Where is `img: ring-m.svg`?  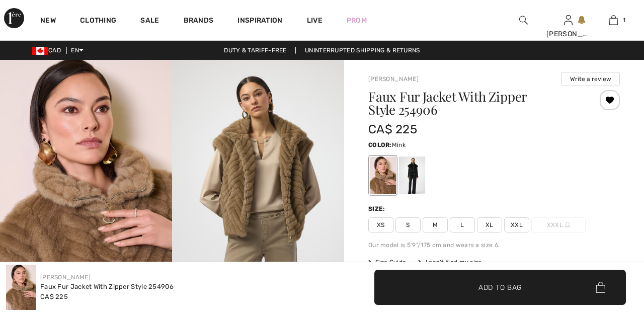
img: ring-m.svg is located at coordinates (568, 225).